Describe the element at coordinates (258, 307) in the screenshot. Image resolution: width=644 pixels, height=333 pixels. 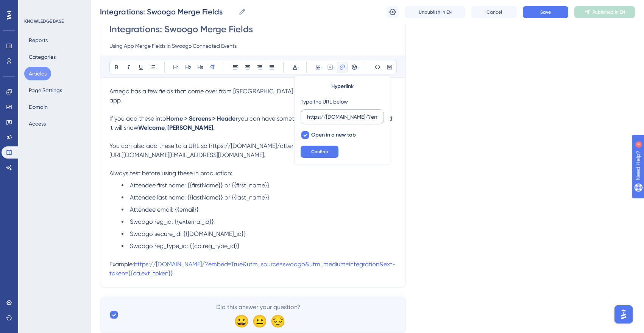
I see `span: Did this answer your question?` at that location.